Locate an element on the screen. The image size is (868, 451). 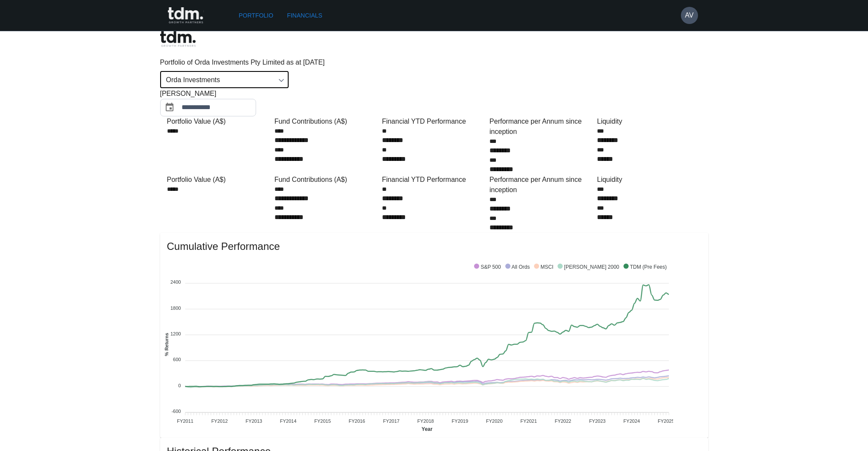
tspan: FY2018 is located at coordinates (425, 422).